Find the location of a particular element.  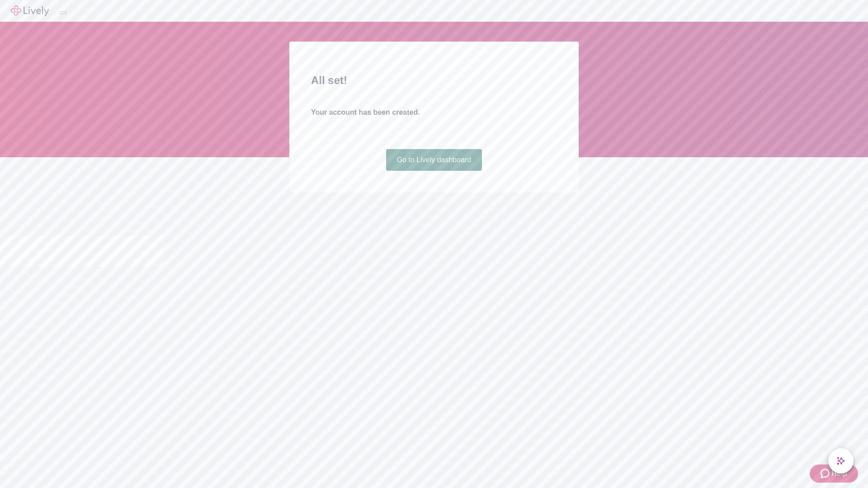

svg: Zendesk support icon is located at coordinates (826, 473).